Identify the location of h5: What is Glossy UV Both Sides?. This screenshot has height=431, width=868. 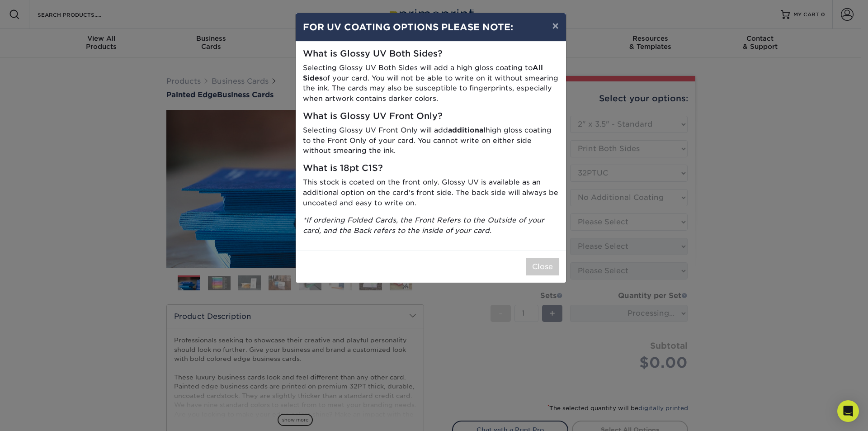
(431, 54).